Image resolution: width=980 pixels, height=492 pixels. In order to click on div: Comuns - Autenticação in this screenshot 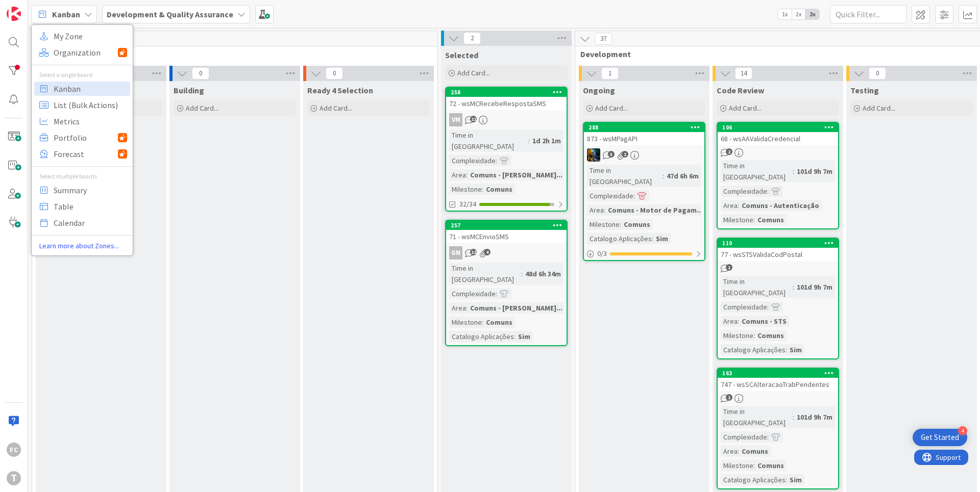, I will do `click(781, 206)`.